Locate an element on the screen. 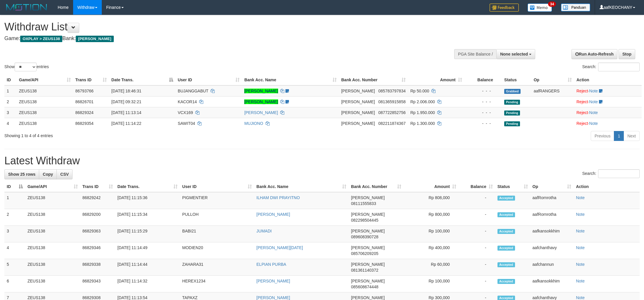 The height and width of the screenshot is (300, 644). th: Game/API: activate to sort column ascending is located at coordinates (52, 187).